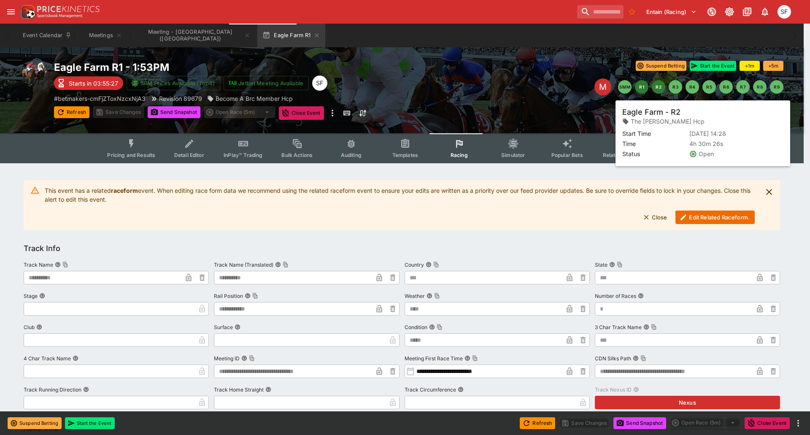  I want to click on p: Track Running Direction, so click(52, 389).